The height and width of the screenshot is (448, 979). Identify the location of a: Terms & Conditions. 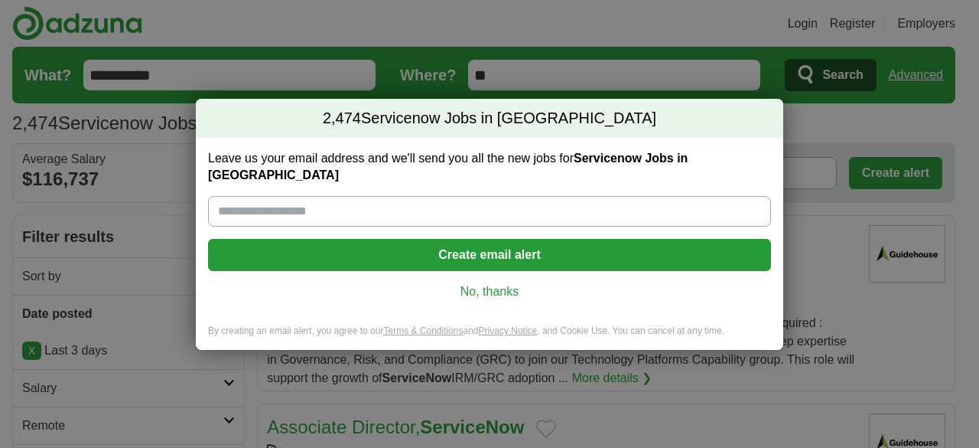
(423, 331).